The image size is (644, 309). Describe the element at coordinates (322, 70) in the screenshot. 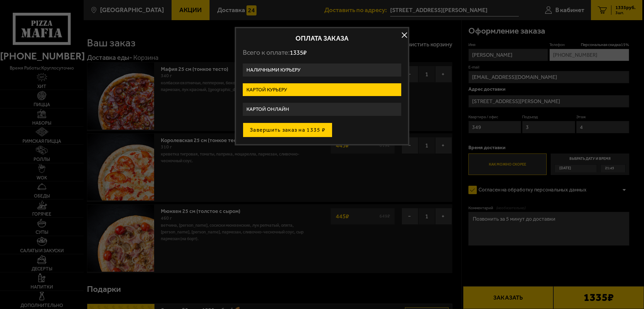

I see `label: Наличными курьеру` at that location.